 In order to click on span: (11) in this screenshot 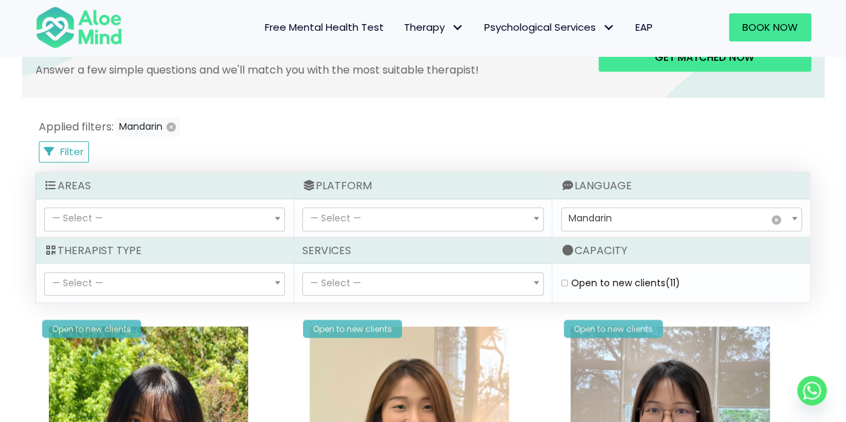, I will do `click(672, 283)`.